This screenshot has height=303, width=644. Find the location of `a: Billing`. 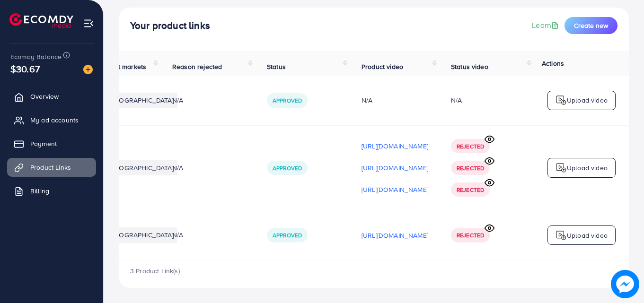

a: Billing is located at coordinates (51, 191).